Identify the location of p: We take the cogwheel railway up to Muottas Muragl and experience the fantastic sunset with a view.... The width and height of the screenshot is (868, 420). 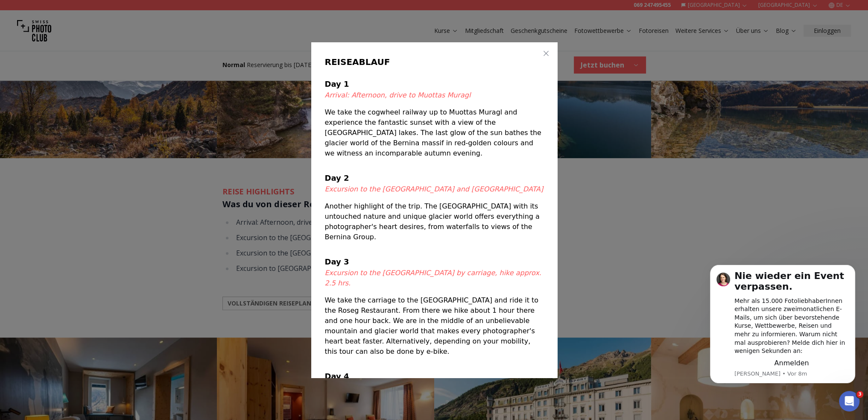
(435, 132).